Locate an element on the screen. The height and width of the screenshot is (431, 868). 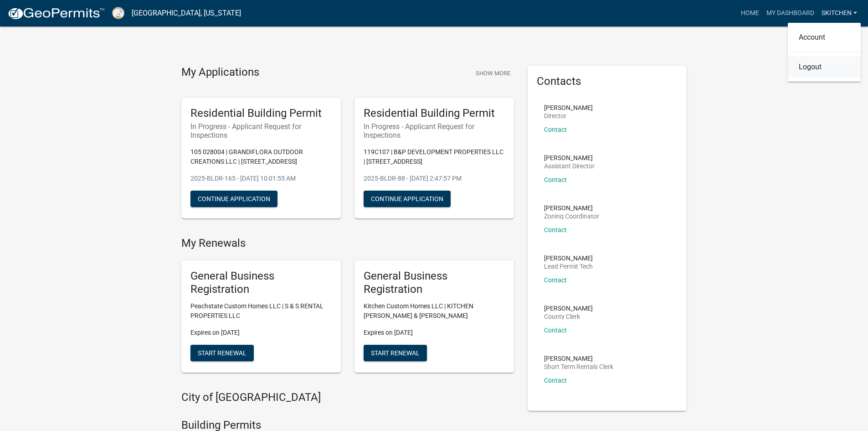
p: Lead Permit Tech is located at coordinates (568, 266).